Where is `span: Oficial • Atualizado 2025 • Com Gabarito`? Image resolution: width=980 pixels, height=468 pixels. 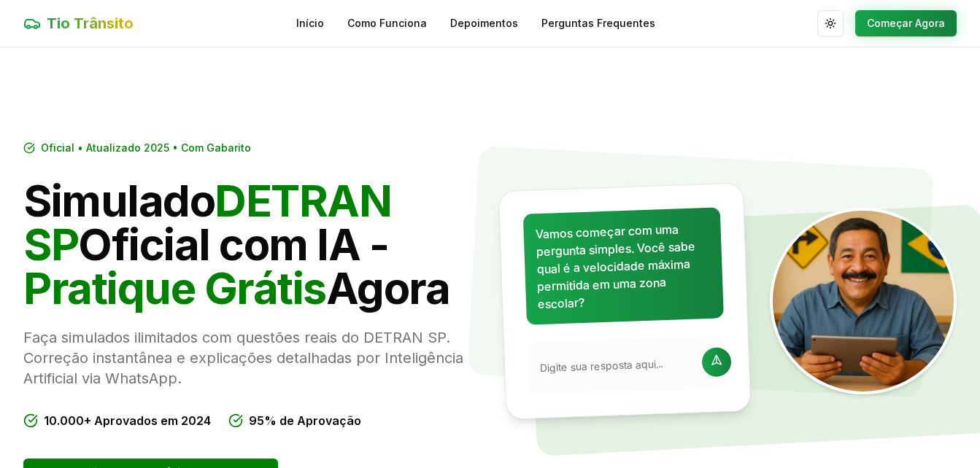
span: Oficial • Atualizado 2025 • Com Gabarito is located at coordinates (146, 148).